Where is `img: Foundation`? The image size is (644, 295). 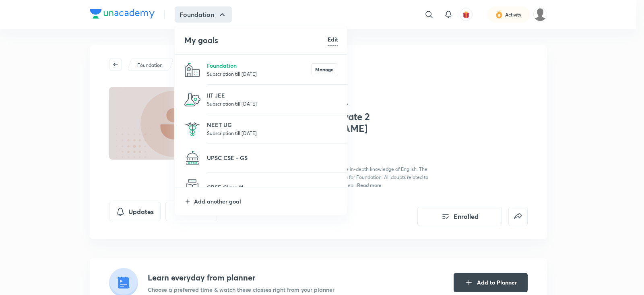 img: Foundation is located at coordinates (192, 70).